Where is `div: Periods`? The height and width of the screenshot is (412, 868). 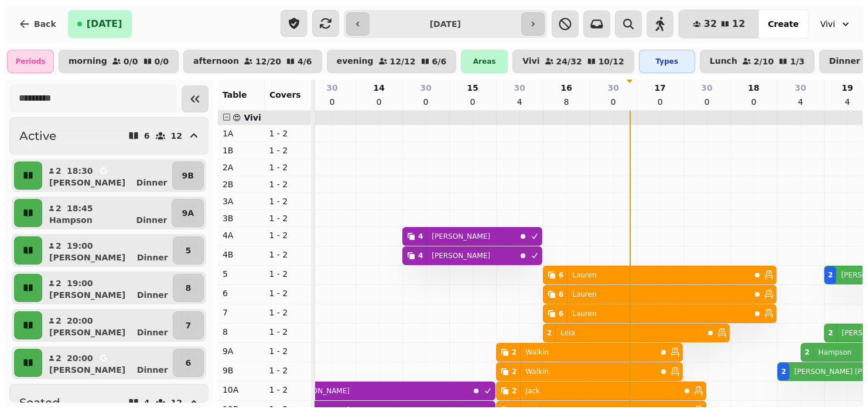
div: Periods is located at coordinates (30, 62).